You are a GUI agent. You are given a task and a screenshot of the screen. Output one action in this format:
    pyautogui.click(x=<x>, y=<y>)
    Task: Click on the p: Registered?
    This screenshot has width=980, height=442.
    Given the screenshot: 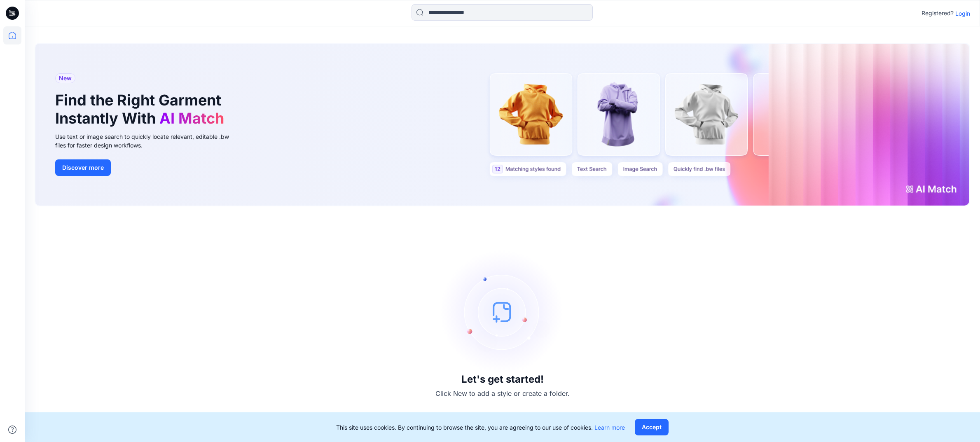 What is the action you would take?
    pyautogui.click(x=938, y=14)
    